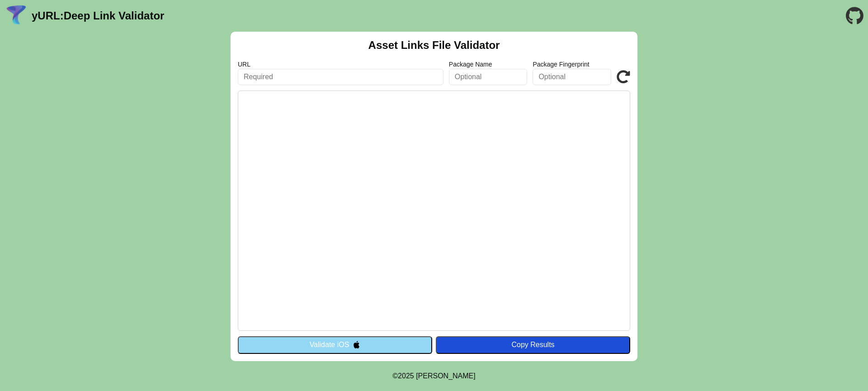 The height and width of the screenshot is (391, 868). Describe the element at coordinates (340, 64) in the screenshot. I see `label: URL` at that location.